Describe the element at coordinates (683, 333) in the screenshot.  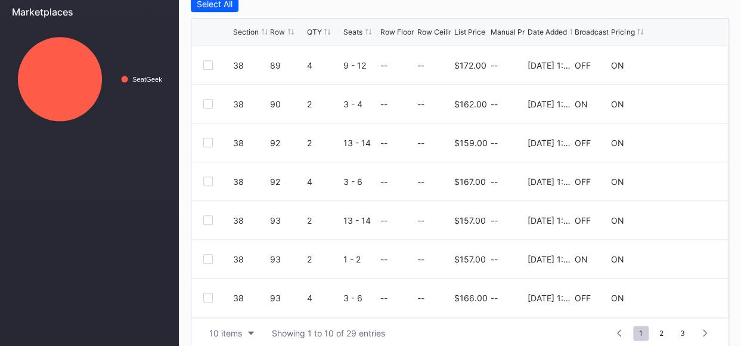
I see `span: 3` at that location.